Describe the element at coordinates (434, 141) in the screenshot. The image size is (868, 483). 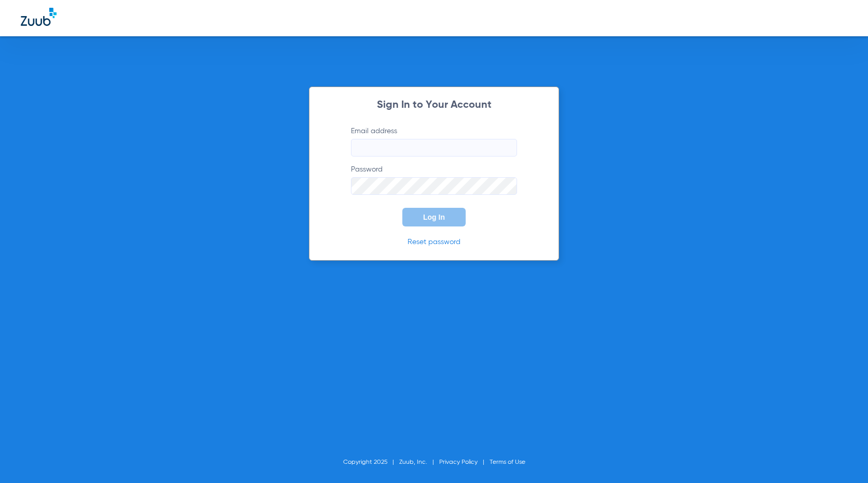
I see `label: Email address` at that location.